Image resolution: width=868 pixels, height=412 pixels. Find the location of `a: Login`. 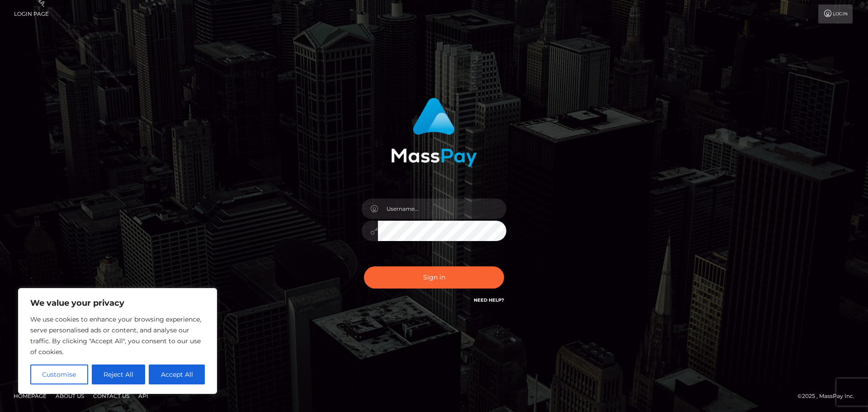

a: Login is located at coordinates (836, 14).